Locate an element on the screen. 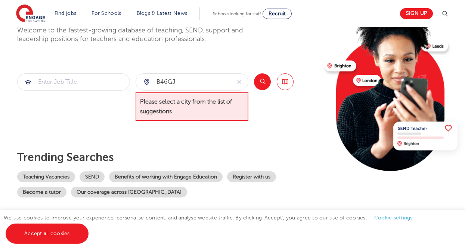 The height and width of the screenshot is (250, 465). a: Find jobs is located at coordinates (65, 13).